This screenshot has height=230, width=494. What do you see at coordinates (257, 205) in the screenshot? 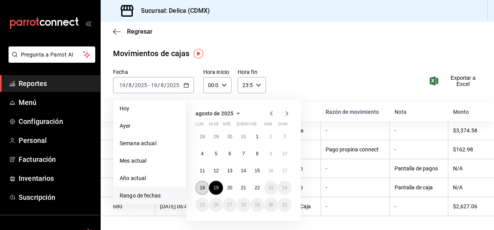
I see `button: 29 de agosto de 2025` at bounding box center [257, 205].